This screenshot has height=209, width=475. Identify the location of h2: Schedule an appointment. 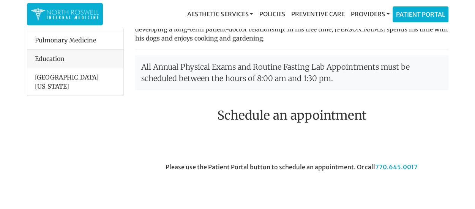
(291, 116).